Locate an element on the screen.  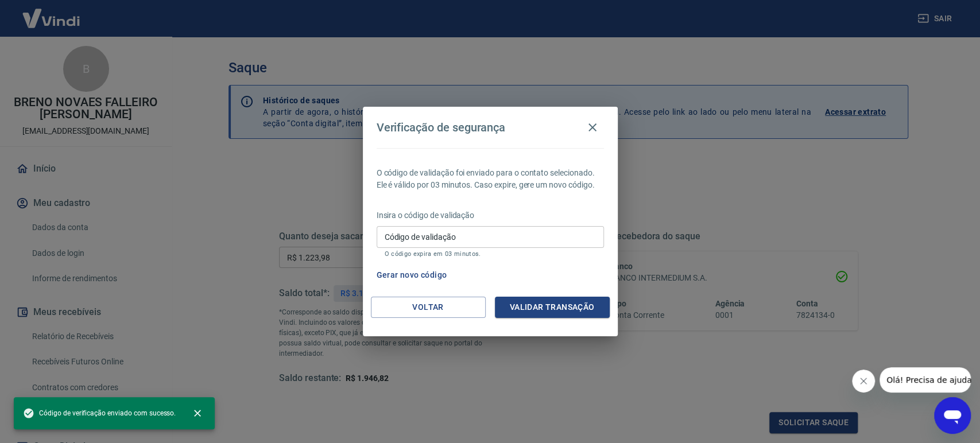
h4: Verificação de segurança is located at coordinates (441, 127).